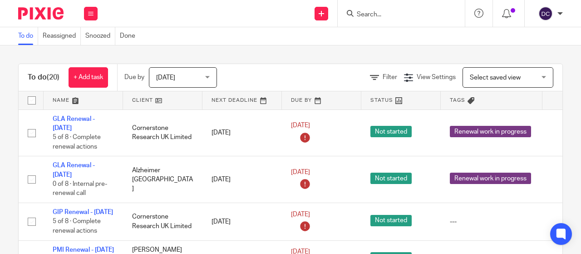 This screenshot has height=254, width=581. What do you see at coordinates (44, 77) in the screenshot?
I see `h1: To do` at bounding box center [44, 77].